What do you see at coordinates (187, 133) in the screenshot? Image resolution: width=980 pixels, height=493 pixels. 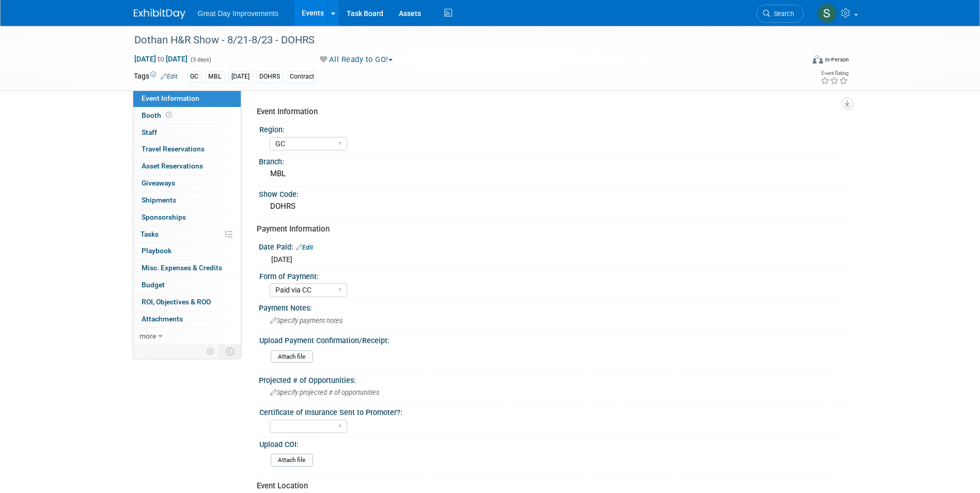 I see `a: Staff` at bounding box center [187, 133].